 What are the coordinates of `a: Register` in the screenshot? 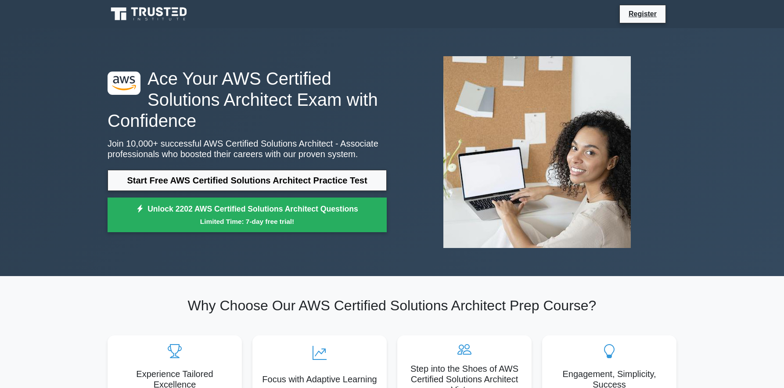 It's located at (643, 14).